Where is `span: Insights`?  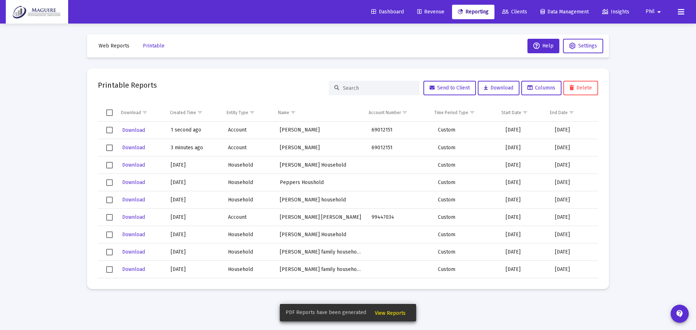
span: Insights is located at coordinates (616, 12).